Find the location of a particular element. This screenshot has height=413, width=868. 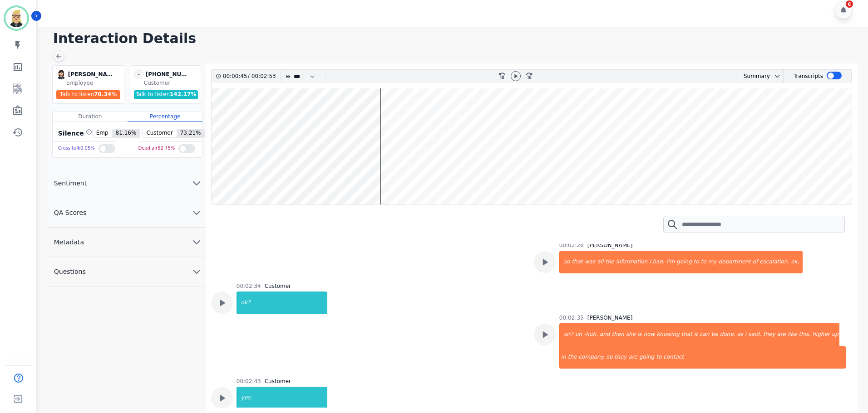

span: 81.16 % is located at coordinates (126, 134).